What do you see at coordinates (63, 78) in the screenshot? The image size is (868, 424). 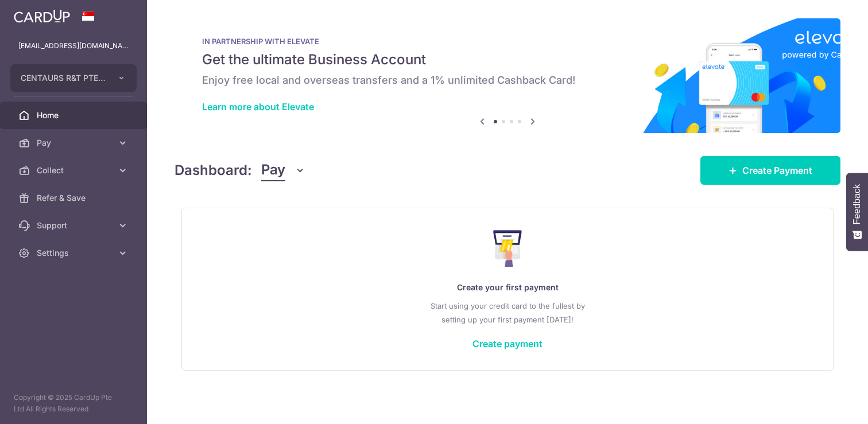 I see `span: CENTAURS R&T PTE. LTD.` at bounding box center [63, 78].